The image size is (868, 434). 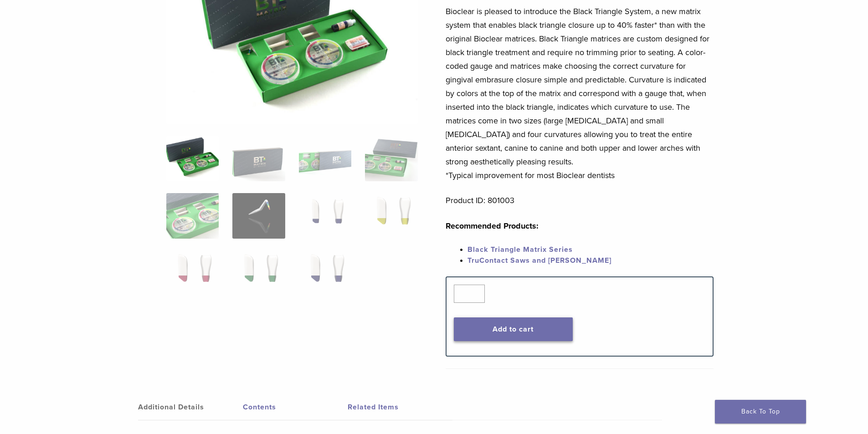 What do you see at coordinates (192, 216) in the screenshot?
I see `img: Black Triangle (BT) Kit - Image 5` at bounding box center [192, 216].